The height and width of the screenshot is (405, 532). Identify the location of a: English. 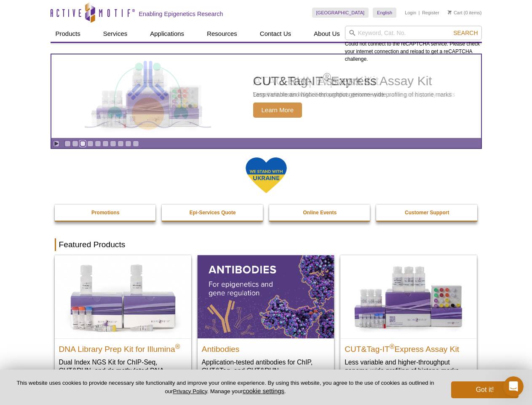
(385, 12).